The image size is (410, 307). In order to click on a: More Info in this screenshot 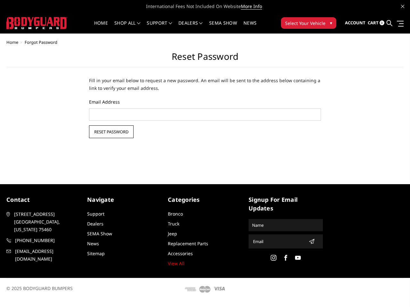, I will do `click(251, 6)`.